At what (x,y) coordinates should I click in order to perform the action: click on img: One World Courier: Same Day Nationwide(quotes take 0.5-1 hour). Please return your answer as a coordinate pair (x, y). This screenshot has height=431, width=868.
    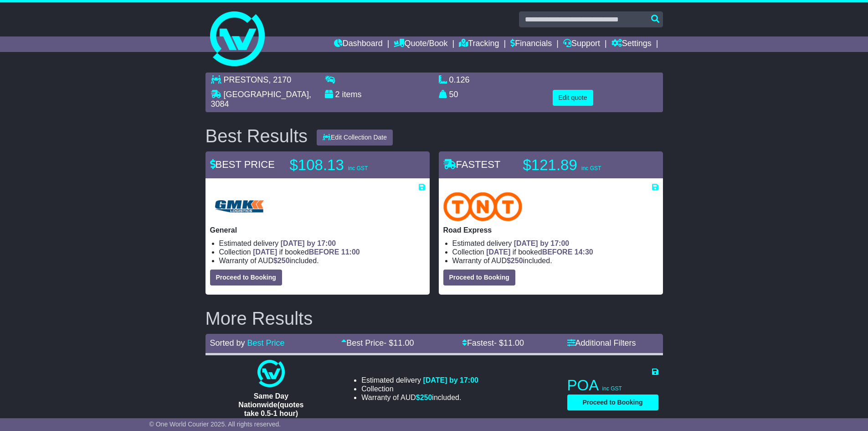
    Looking at the image, I should click on (271, 373).